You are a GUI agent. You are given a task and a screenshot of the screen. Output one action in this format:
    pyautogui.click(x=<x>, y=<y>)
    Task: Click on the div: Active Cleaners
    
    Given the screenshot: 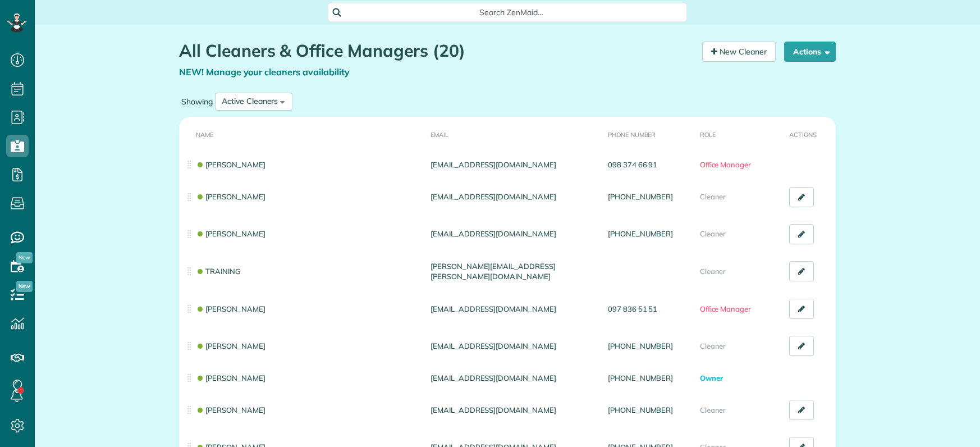 What is the action you would take?
    pyautogui.click(x=250, y=101)
    